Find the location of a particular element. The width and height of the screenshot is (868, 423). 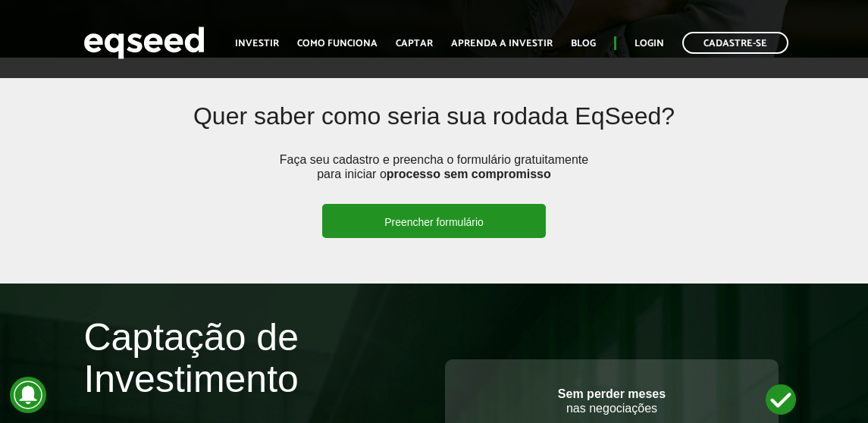

a: Cadastre-se is located at coordinates (736, 43).